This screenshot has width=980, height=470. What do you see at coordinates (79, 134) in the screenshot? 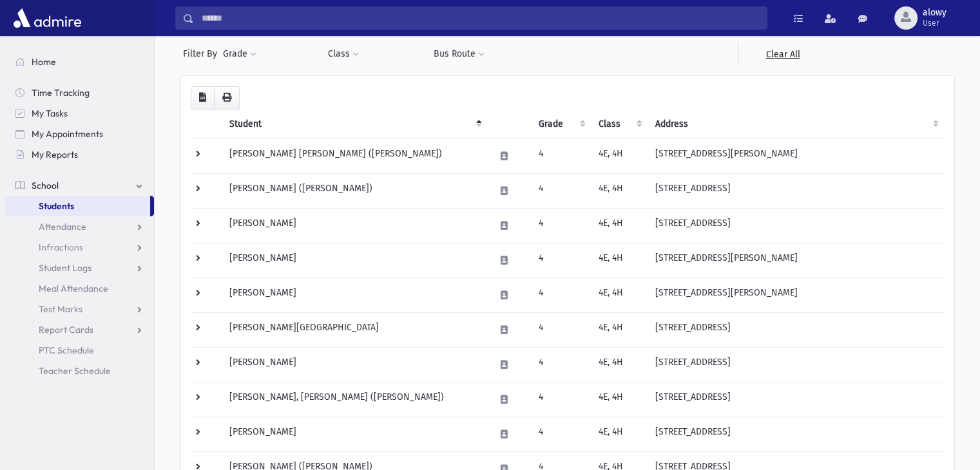
I see `a: My Appointments` at bounding box center [79, 134].